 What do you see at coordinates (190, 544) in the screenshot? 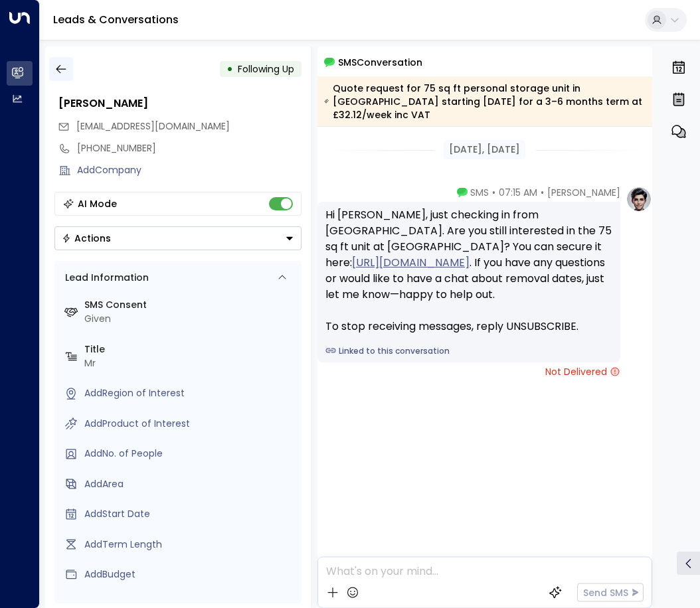
I see `div: AddTerm Length` at bounding box center [190, 544].